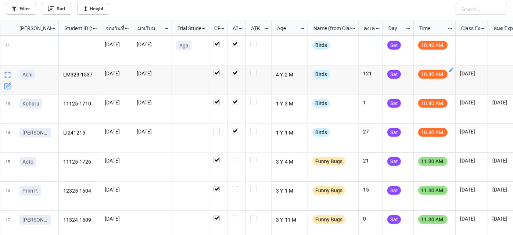 Image resolution: width=513 pixels, height=235 pixels. What do you see at coordinates (290, 133) in the screenshot?
I see `p: 1 Y, 1 M` at bounding box center [290, 133].